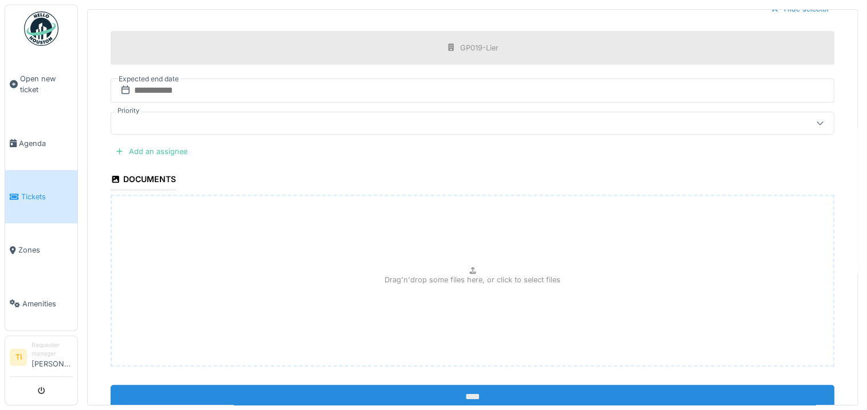  Describe the element at coordinates (479, 48) in the screenshot. I see `div: GP019-Lier` at that location.